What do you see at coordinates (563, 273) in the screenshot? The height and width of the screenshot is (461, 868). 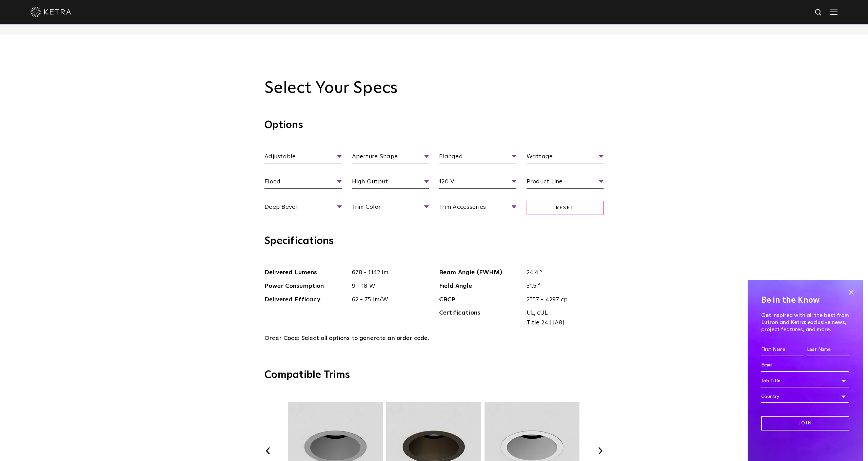 I see `span: 24.4 °` at bounding box center [563, 273].